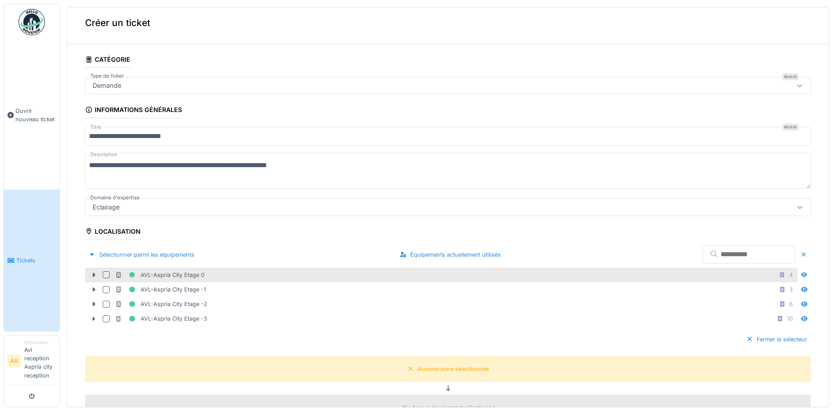  What do you see at coordinates (133, 111) in the screenshot?
I see `div: Informations générales` at bounding box center [133, 111].